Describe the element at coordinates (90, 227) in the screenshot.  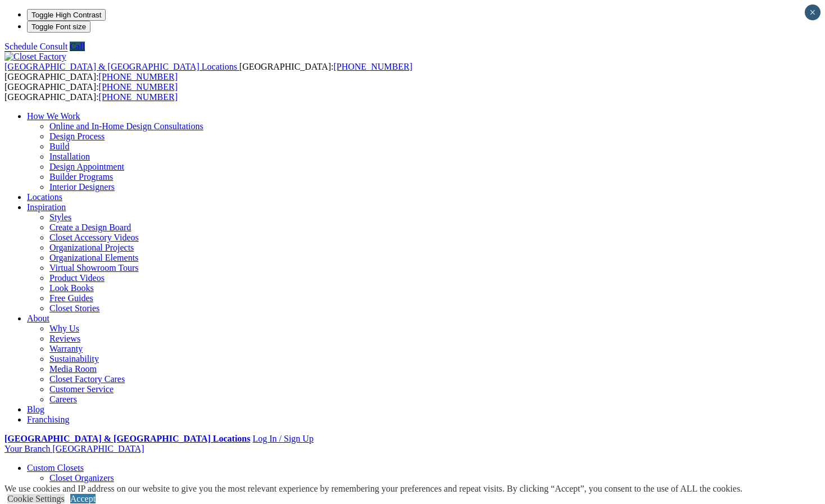
I see `a: Create a Design Board` at that location.